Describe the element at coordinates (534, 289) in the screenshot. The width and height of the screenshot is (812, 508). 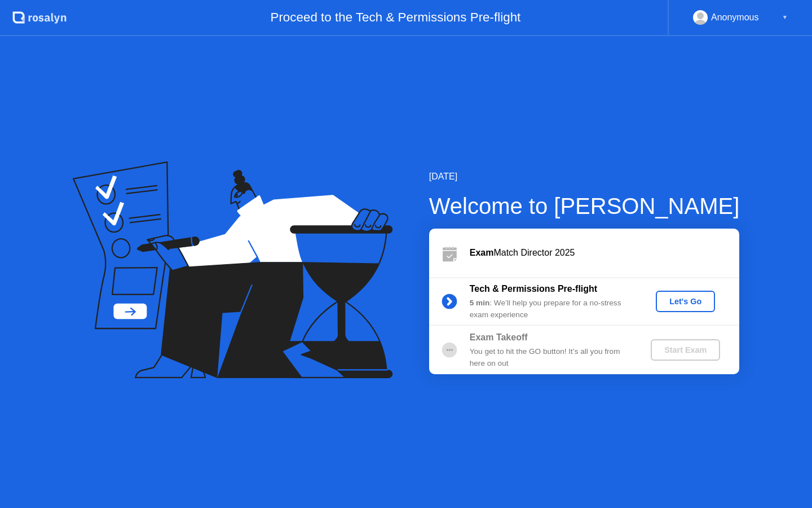
I see `b: Tech & Permissions Pre-flight` at that location.